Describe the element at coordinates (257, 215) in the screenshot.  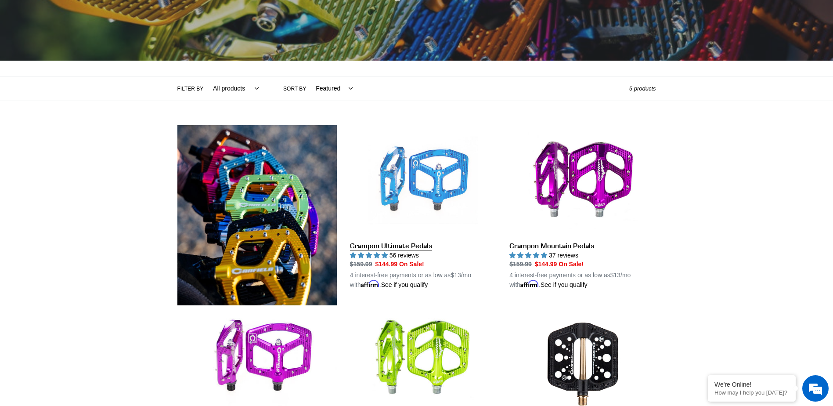
I see `img: Content block image` at that location.